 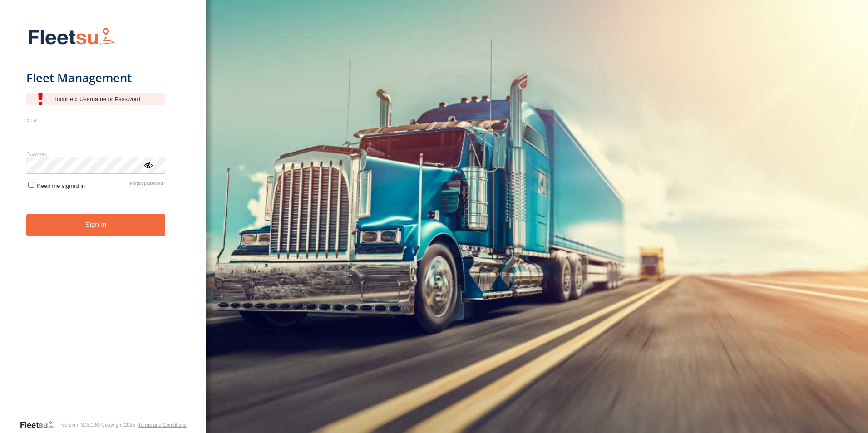 What do you see at coordinates (96, 153) in the screenshot?
I see `label: Password` at bounding box center [96, 153].